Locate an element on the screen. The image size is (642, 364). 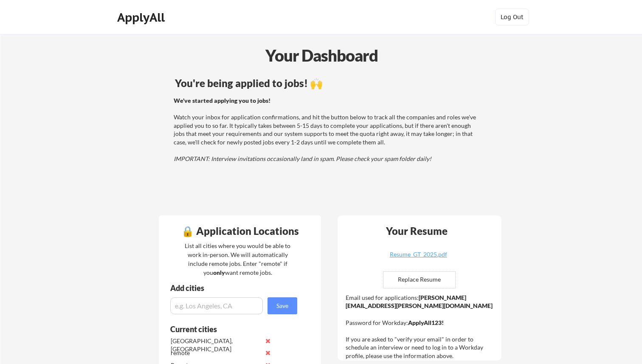
strong: We've started applying you to jobs! is located at coordinates (222, 100).